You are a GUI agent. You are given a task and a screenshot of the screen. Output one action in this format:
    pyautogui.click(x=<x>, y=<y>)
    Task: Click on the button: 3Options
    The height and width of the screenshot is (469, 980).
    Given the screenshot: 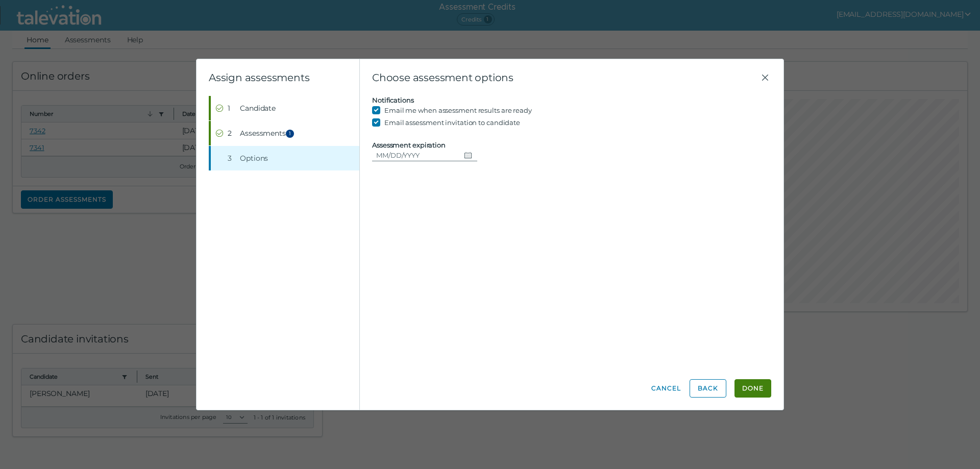 What is the action you would take?
    pyautogui.click(x=285, y=158)
    